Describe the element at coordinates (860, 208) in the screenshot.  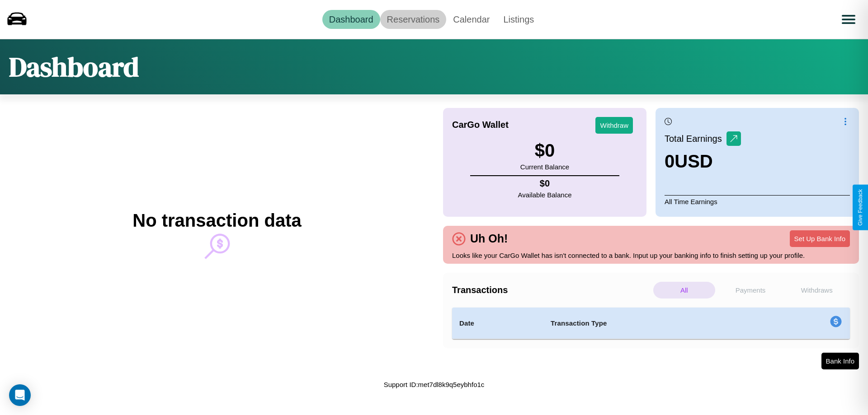
I see `div: Give Feedback` at that location.